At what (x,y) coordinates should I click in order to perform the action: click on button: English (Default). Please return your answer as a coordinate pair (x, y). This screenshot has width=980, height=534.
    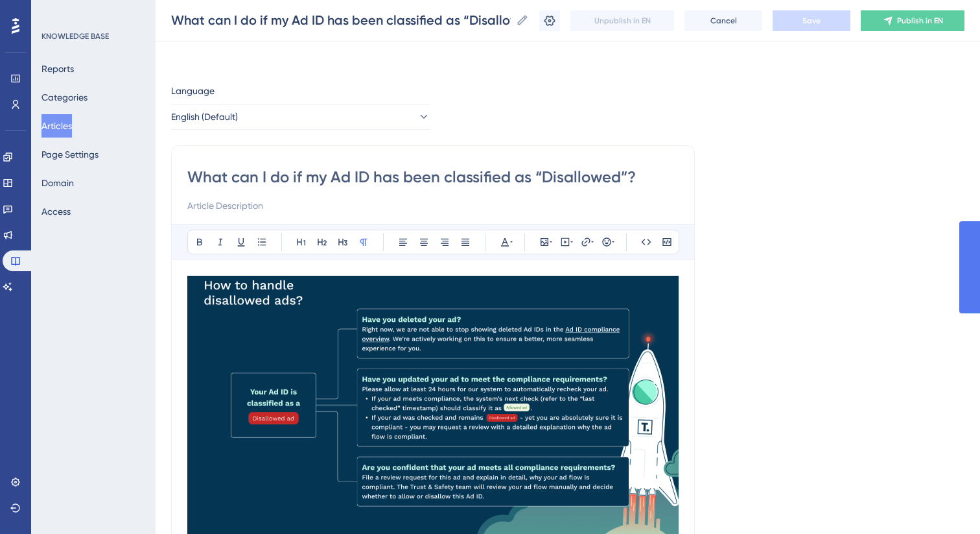
    Looking at the image, I should click on (301, 117).